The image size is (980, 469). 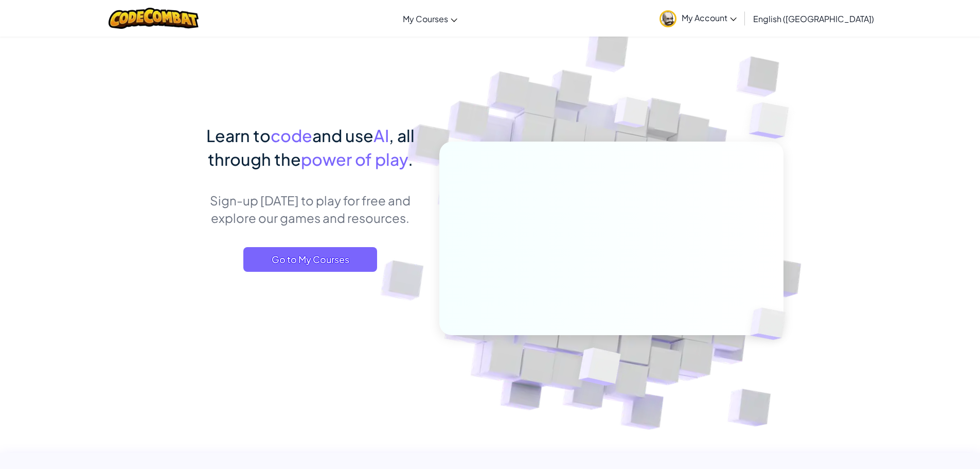 What do you see at coordinates (310, 259) in the screenshot?
I see `a: Go to My Courses` at bounding box center [310, 259].